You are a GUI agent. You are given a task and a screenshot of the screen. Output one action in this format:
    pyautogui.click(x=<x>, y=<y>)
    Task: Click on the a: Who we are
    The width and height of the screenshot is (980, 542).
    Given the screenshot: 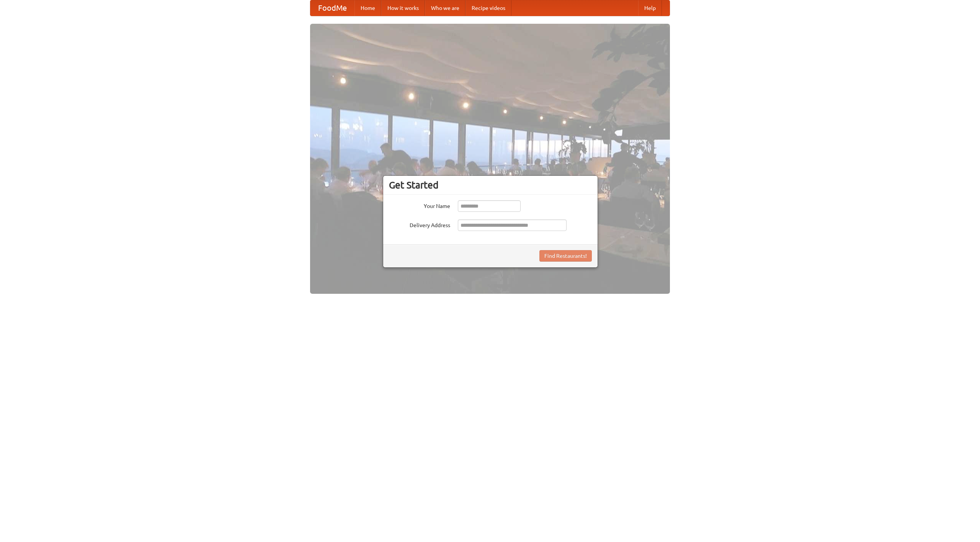 What is the action you would take?
    pyautogui.click(x=445, y=8)
    